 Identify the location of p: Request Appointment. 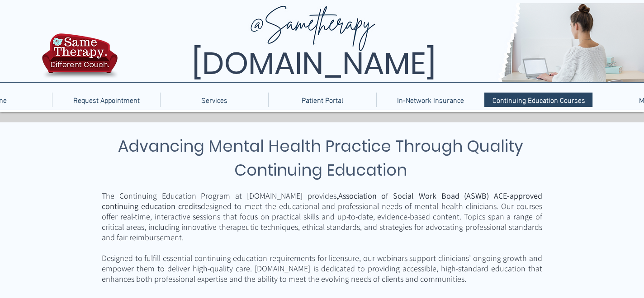
(106, 100).